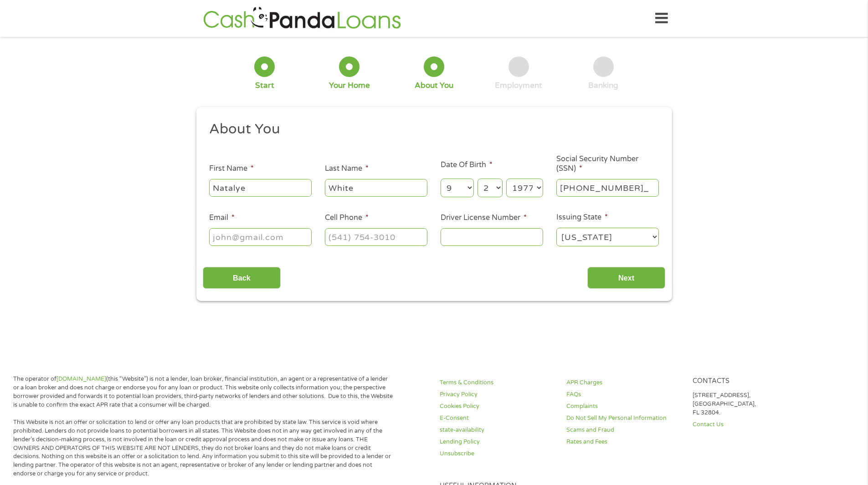 This screenshot has height=485, width=868. Describe the element at coordinates (603, 85) in the screenshot. I see `div: Banking` at that location.